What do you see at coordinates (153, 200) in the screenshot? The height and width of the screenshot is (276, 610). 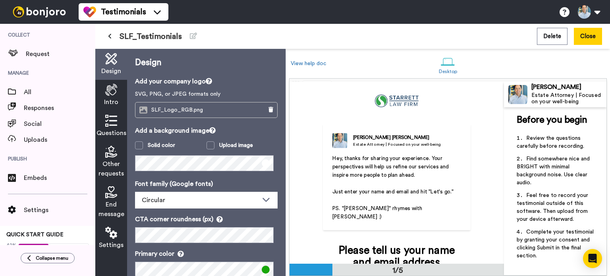 I see `span: Circular` at bounding box center [153, 200].